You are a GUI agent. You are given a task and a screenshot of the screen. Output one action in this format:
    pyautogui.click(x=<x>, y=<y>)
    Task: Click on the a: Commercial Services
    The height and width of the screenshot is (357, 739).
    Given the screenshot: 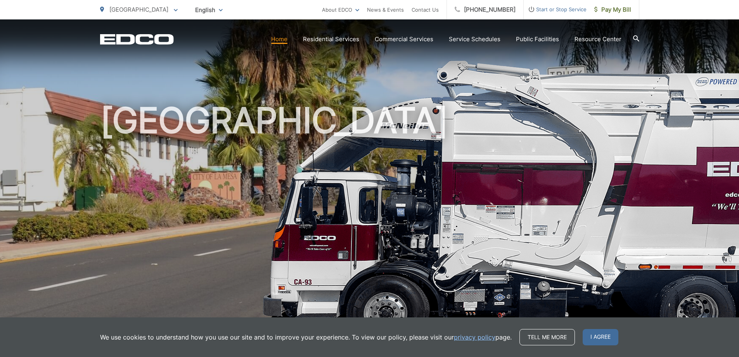 What is the action you would take?
    pyautogui.click(x=404, y=39)
    